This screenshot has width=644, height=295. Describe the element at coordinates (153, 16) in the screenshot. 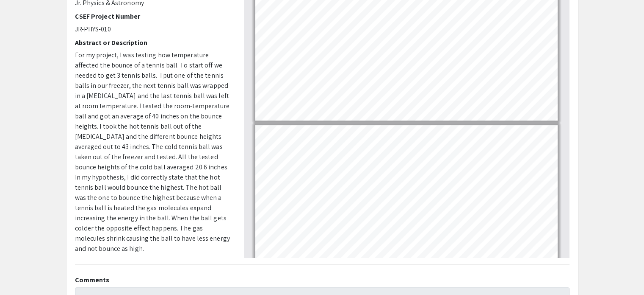

I see `h2: CSEF Project Number` at that location.